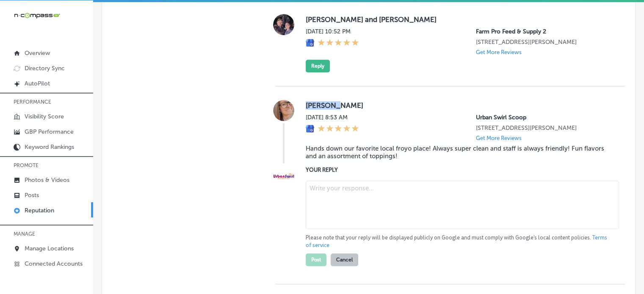  Describe the element at coordinates (32, 195) in the screenshot. I see `p: Posts` at that location.